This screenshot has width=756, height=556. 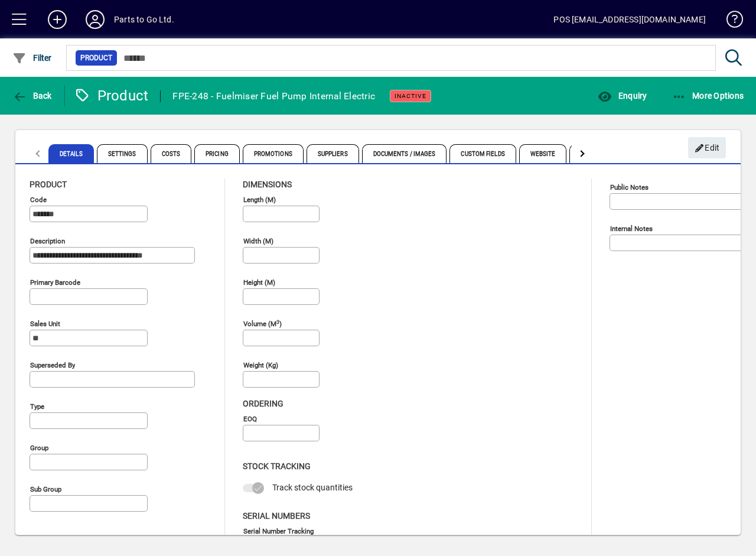 What do you see at coordinates (278, 321) in the screenshot?
I see `sup: 3` at bounding box center [278, 321].